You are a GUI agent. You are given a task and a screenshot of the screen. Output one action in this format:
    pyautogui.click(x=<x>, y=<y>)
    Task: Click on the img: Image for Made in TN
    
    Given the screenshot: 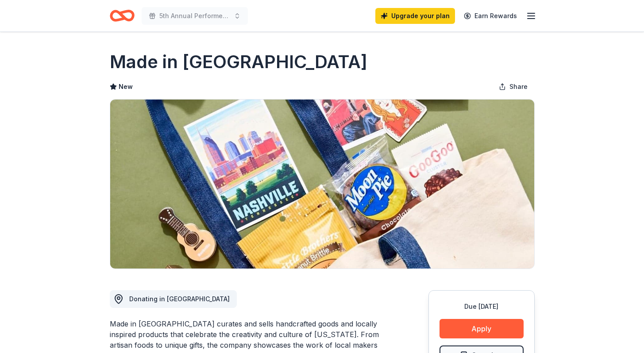 What is the action you would take?
    pyautogui.click(x=322, y=184)
    